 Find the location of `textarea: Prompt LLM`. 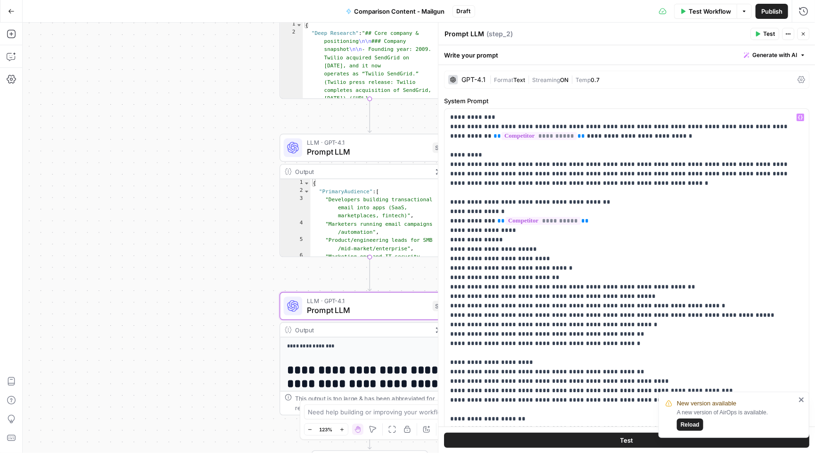

textarea: Prompt LLM is located at coordinates (465, 34).